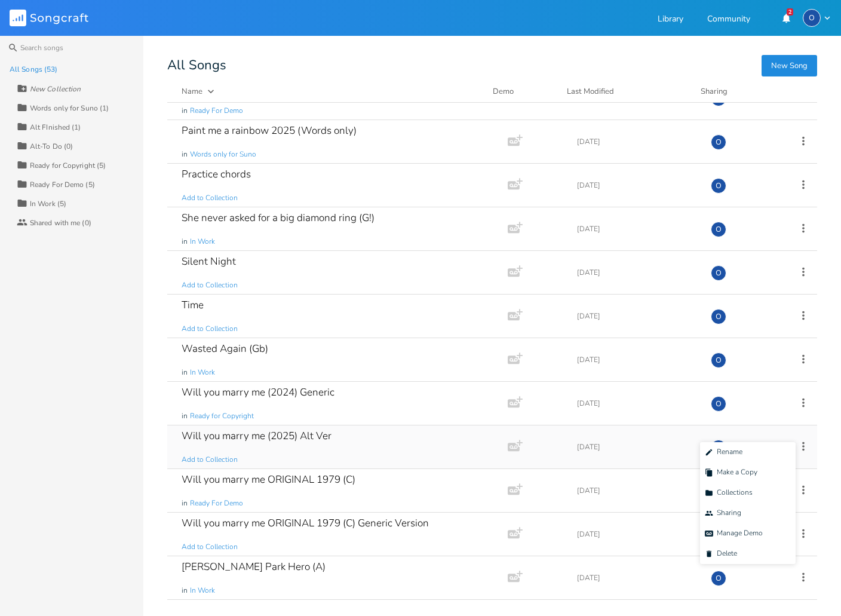 This screenshot has width=841, height=616. Describe the element at coordinates (268, 610) in the screenshot. I see `div: You (The good things in life that I love)` at that location.